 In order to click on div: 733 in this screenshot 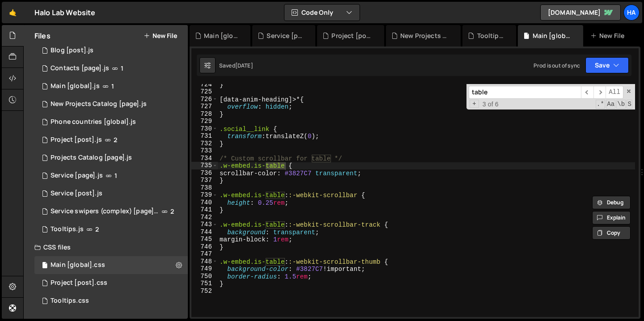, I will do `click(204, 150)`.